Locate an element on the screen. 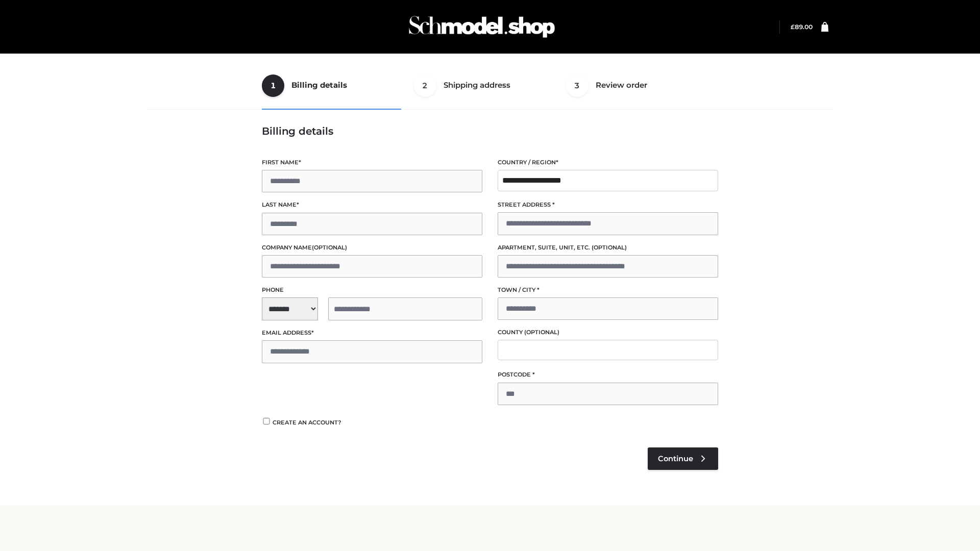 This screenshot has width=980, height=551. a: Continue is located at coordinates (683, 459).